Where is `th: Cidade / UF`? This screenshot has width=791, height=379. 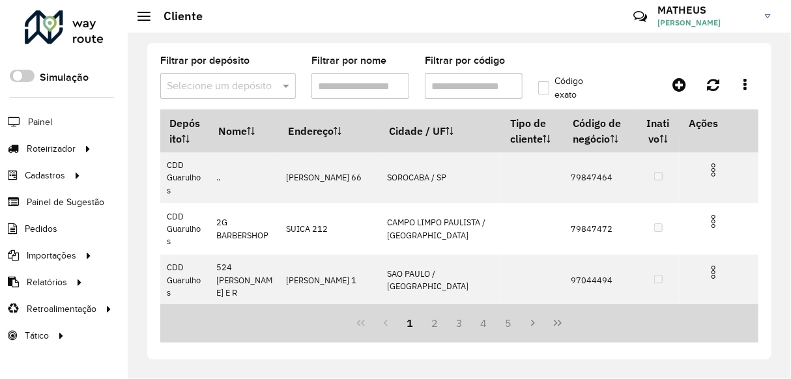 th: Cidade / UF is located at coordinates (440, 131).